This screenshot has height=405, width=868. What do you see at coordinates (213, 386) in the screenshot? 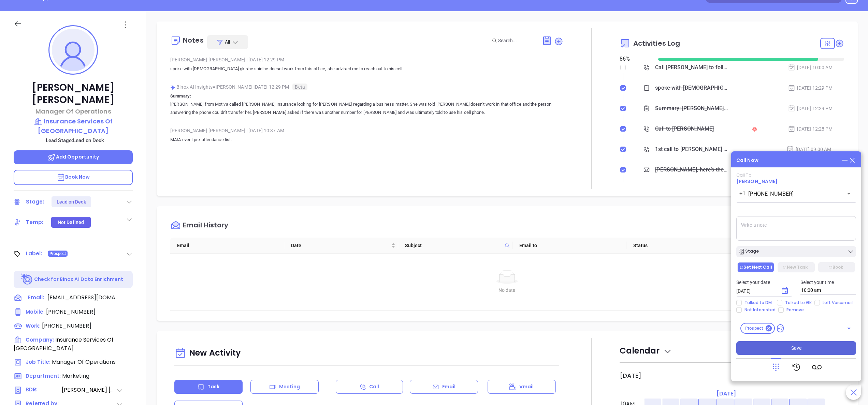
I see `p: Task` at bounding box center [213, 386].